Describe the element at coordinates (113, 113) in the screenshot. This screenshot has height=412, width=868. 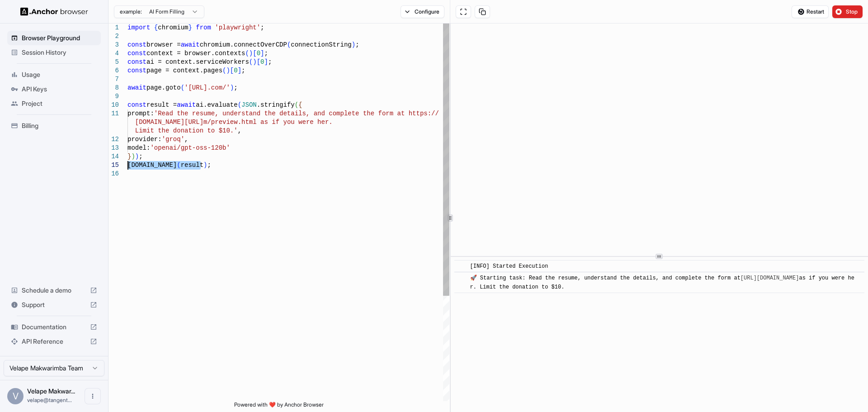
I see `div: 11` at that location.